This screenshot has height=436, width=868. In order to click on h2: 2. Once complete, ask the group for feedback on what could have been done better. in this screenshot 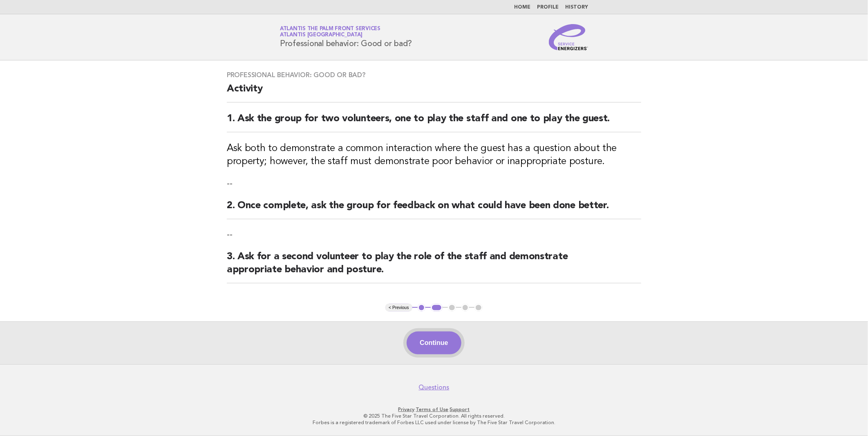, I will do `click(434, 209)`.